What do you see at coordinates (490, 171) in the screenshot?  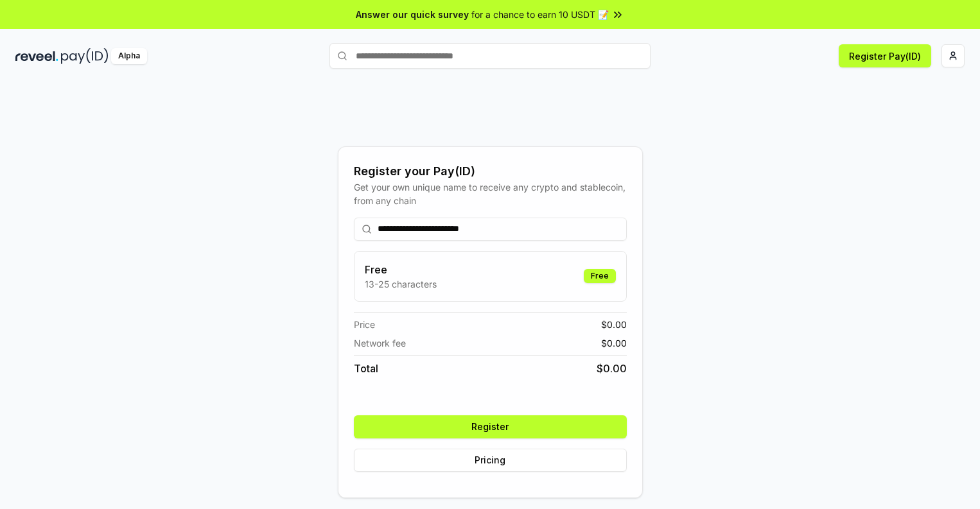 I see `div: Register your Pay(ID)` at bounding box center [490, 171].